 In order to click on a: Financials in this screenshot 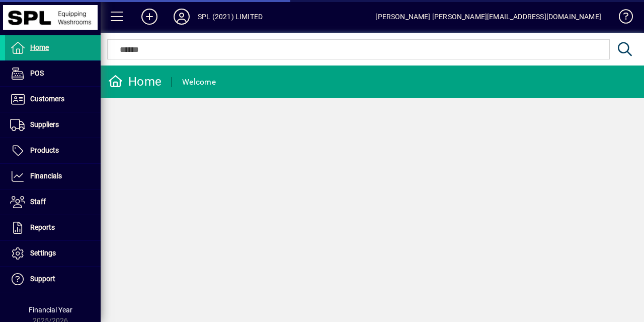, I will do `click(53, 176)`.